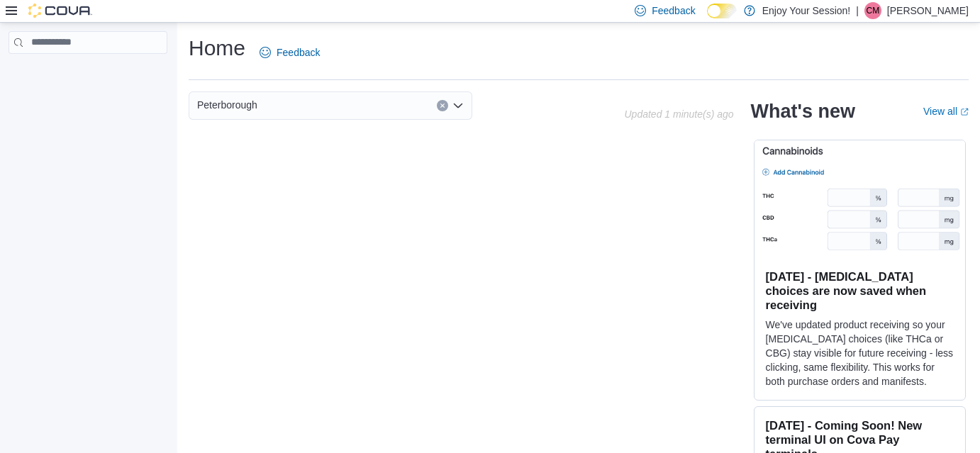 This screenshot has width=980, height=453. What do you see at coordinates (679, 114) in the screenshot?
I see `p: Updated 1 minute(s) ago` at bounding box center [679, 114].